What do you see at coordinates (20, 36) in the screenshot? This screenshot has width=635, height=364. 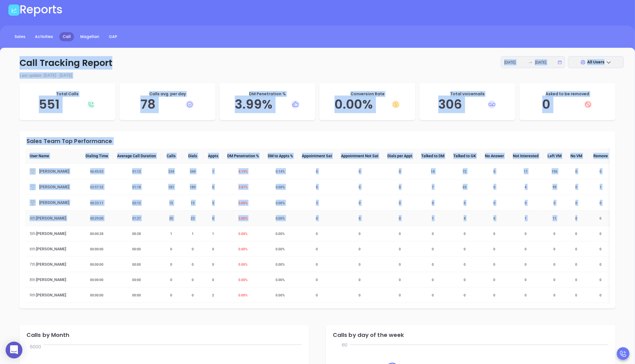 I see `a: Sales` at bounding box center [20, 36].